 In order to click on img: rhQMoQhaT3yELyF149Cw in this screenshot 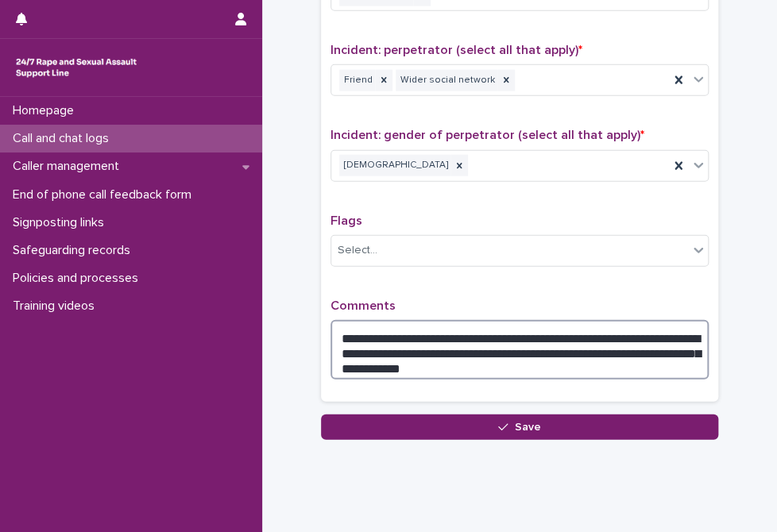, I will do `click(76, 67)`.